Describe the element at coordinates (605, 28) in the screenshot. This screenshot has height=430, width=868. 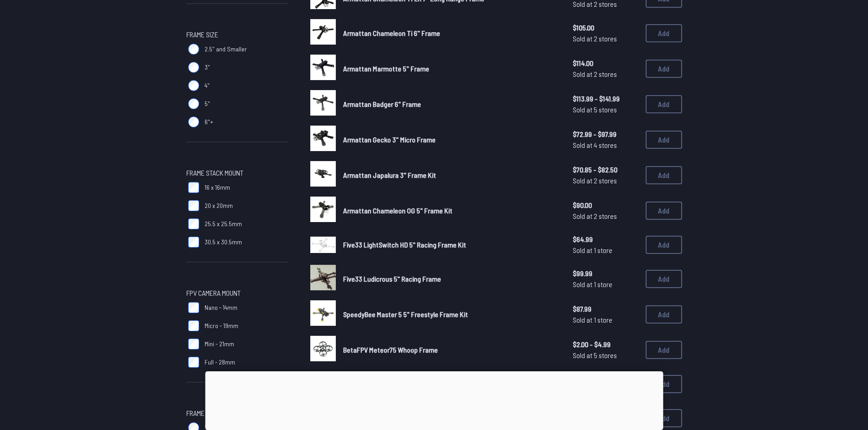
I see `span: $105.00` at that location.